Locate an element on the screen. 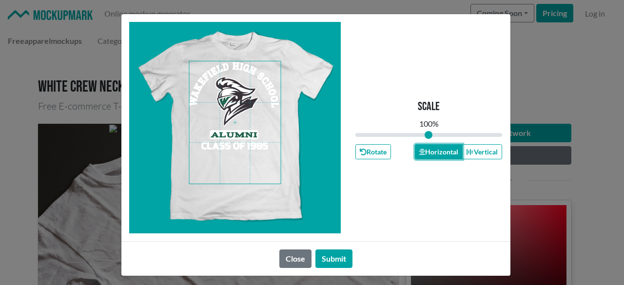  button: Vertical is located at coordinates (482, 152).